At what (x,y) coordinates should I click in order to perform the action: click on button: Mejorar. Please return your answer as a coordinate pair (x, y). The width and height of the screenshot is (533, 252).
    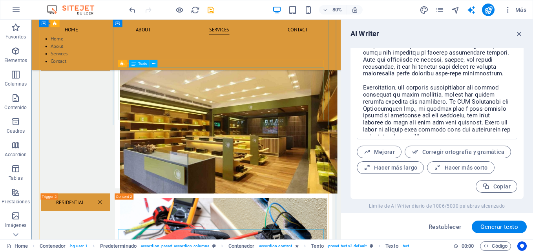
    Looking at the image, I should click on (379, 152).